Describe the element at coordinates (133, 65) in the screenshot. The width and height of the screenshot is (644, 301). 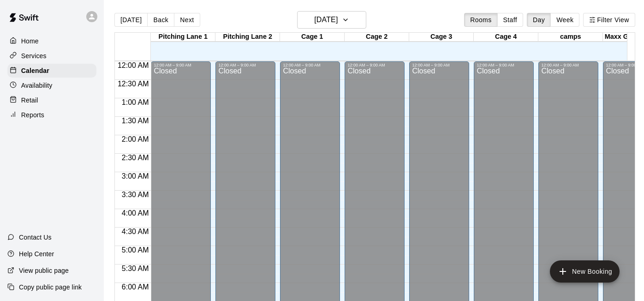
I see `span: 12:00 AM` at that location.